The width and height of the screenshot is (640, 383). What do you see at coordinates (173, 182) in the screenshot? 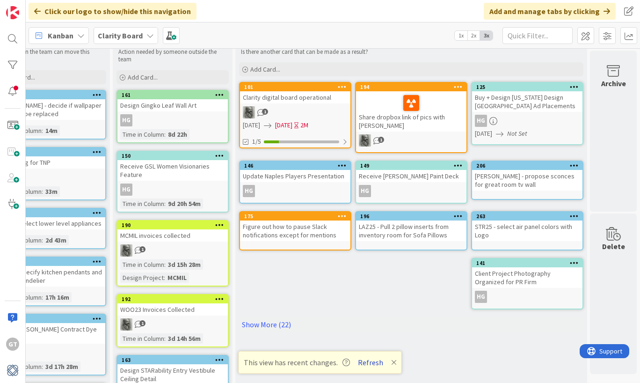
I see `a: 150Receive GSL Women Visionaries FeatureHGTime in Column:9d 20h 54m` at bounding box center [173, 182].